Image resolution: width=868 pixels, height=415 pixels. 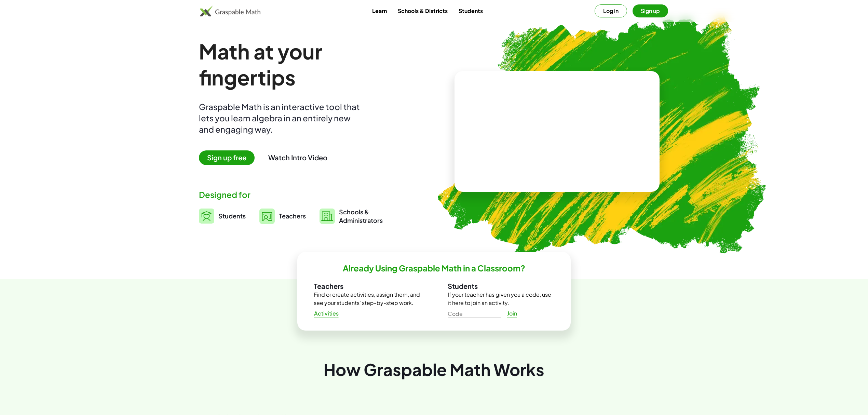 What do you see at coordinates (501, 299) in the screenshot?
I see `p: If your teacher has given you a code, use it here to join an activity.` at bounding box center [501, 299].